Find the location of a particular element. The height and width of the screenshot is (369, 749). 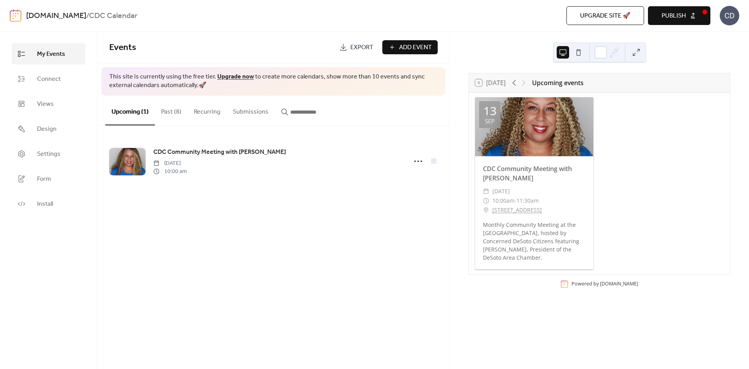

span: Form is located at coordinates (44, 179).